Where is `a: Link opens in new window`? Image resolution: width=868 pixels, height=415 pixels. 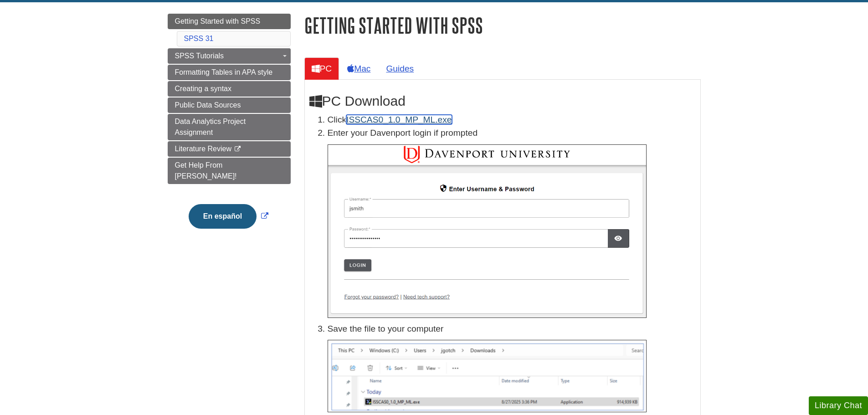
a: Link opens in new window is located at coordinates (228, 216).